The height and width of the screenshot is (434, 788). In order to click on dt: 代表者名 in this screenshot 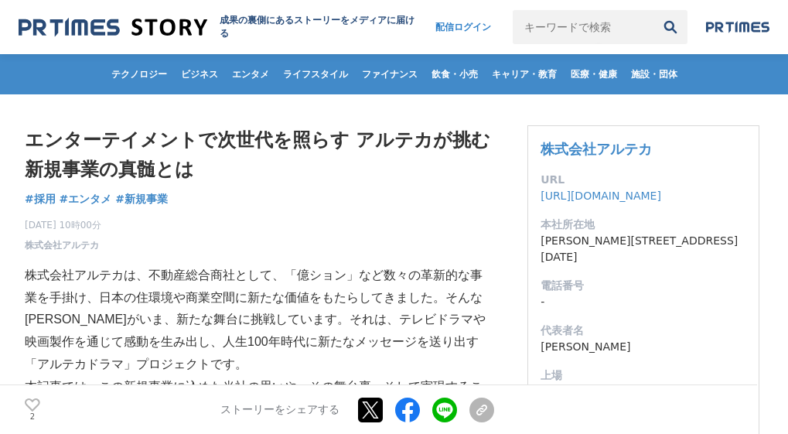, I will do `click(644, 330)`.